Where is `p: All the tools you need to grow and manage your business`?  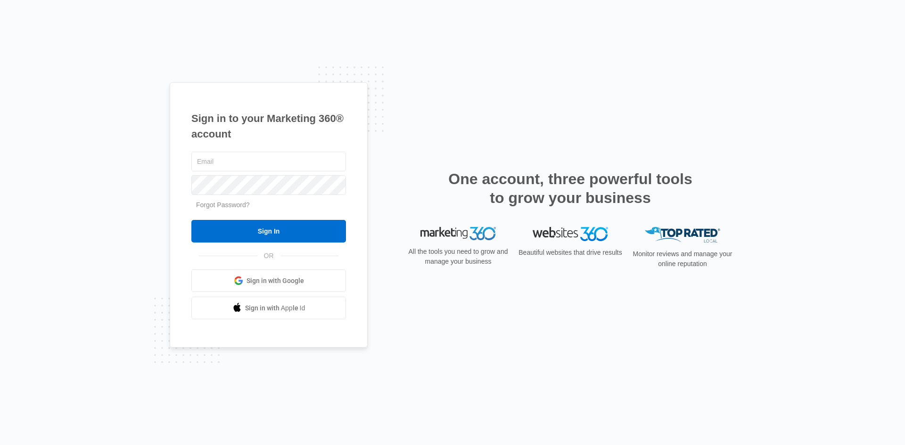
p: All the tools you need to grow and manage your business is located at coordinates (458, 257).